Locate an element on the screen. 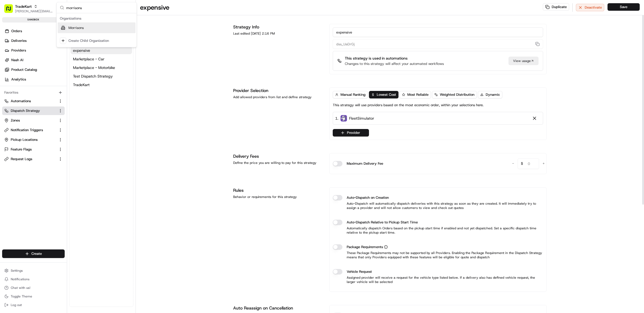  span: Nash AI is located at coordinates (17, 60).